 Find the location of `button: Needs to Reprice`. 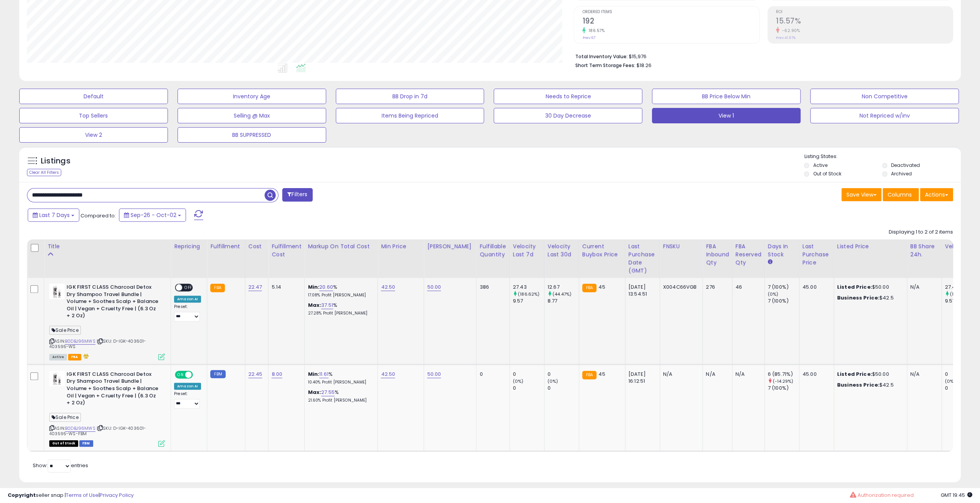

button: Needs to Reprice is located at coordinates (568, 96).